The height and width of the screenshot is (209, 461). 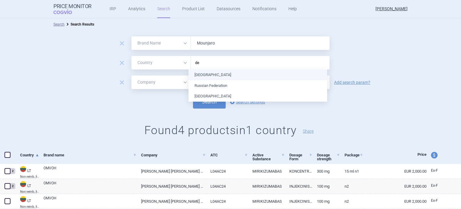 What do you see at coordinates (354, 155) in the screenshot?
I see `a: Package` at bounding box center [354, 155].